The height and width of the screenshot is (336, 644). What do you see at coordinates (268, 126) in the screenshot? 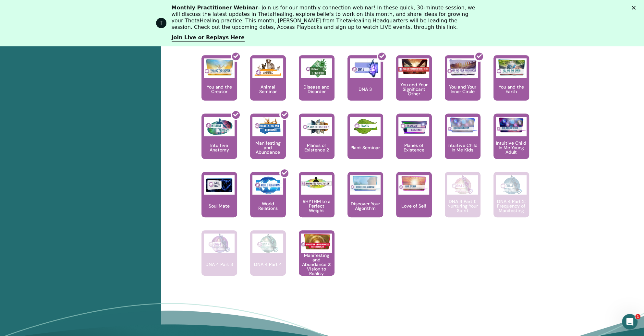
I see `img: Manifesting and Abundance` at bounding box center [268, 126].